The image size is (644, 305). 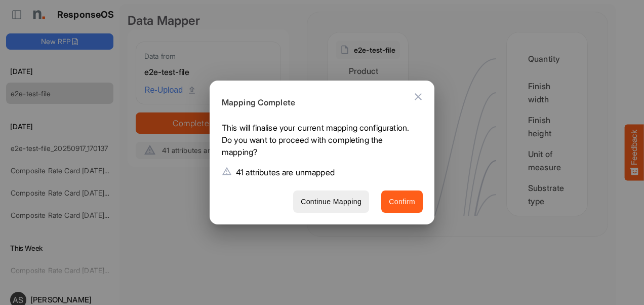 What do you see at coordinates (318, 142) in the screenshot?
I see `p: This will finalise your current mapping configuration. Do you want to proceed with completing the...` at bounding box center [318, 142].